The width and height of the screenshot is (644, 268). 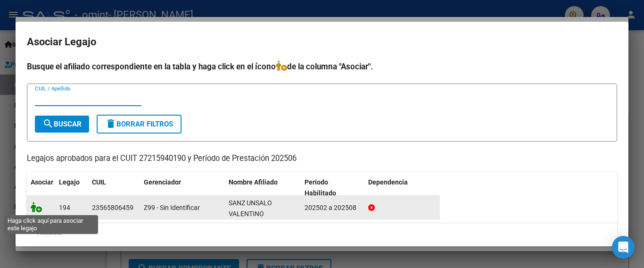 I want to click on span: Dependencia, so click(x=388, y=182).